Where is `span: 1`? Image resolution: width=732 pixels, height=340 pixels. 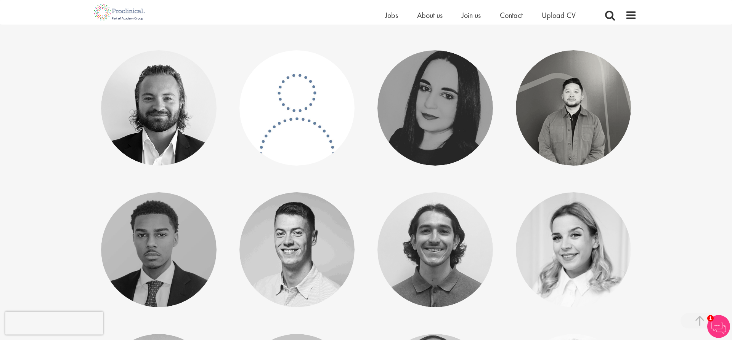 span: 1 is located at coordinates (710, 319).